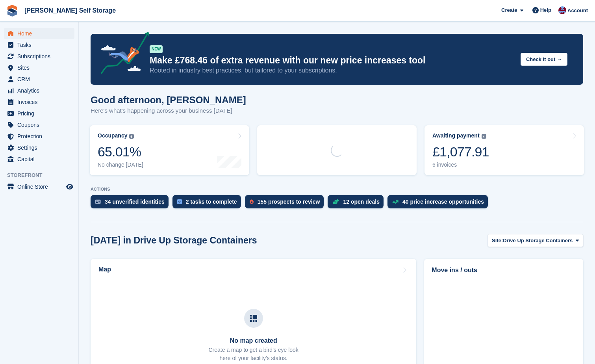  I want to click on div: 65.01%, so click(120, 151).